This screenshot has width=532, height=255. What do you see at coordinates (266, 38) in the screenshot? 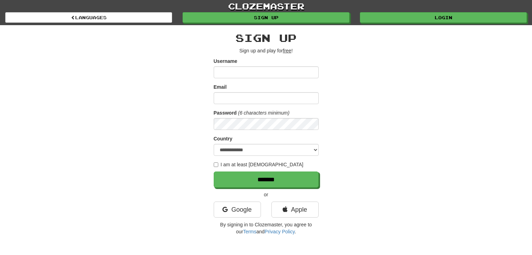
I see `h2: Sign up` at bounding box center [266, 38].